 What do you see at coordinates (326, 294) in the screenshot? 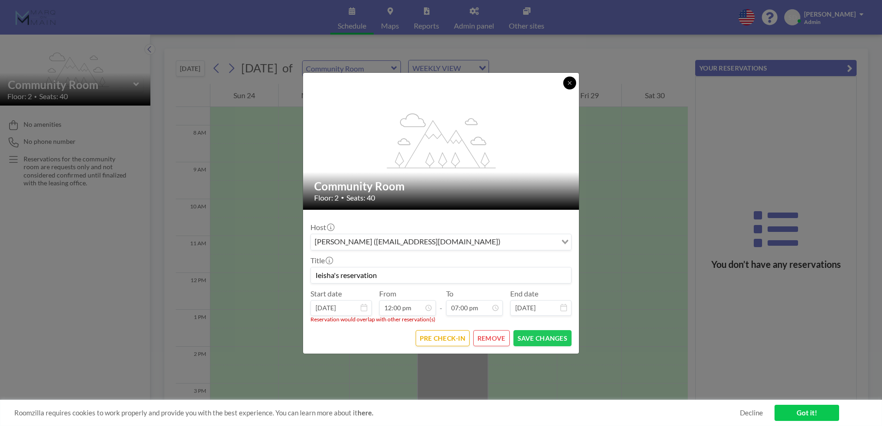
I see `label: Start date` at bounding box center [326, 294].